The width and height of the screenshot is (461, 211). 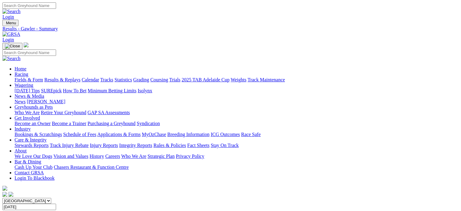 What do you see at coordinates (21, 150) in the screenshot?
I see `a: About` at bounding box center [21, 150].